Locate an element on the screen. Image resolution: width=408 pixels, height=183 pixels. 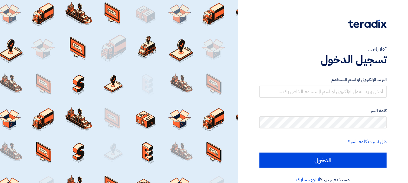
div: أهلا بك ... is located at coordinates (323, 50).